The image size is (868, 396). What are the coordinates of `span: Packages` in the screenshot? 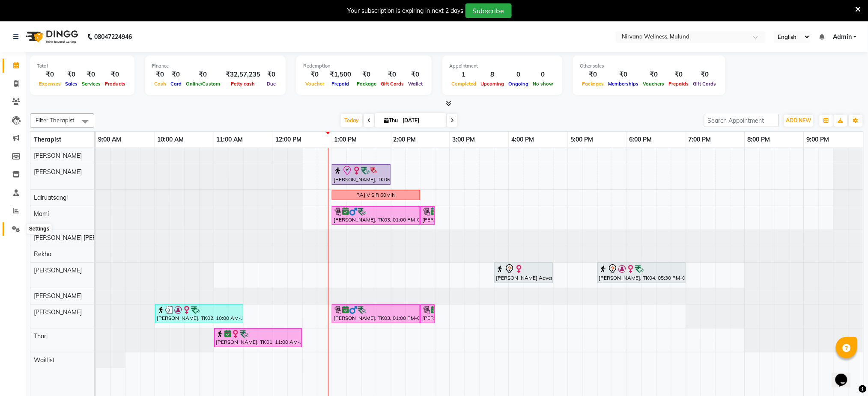 It's located at (593, 84).